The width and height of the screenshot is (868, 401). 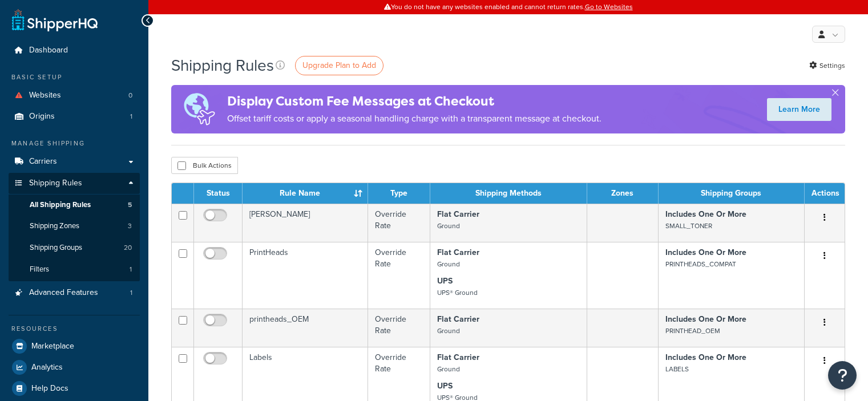 What do you see at coordinates (130, 95) in the screenshot?
I see `span: 0` at bounding box center [130, 95].